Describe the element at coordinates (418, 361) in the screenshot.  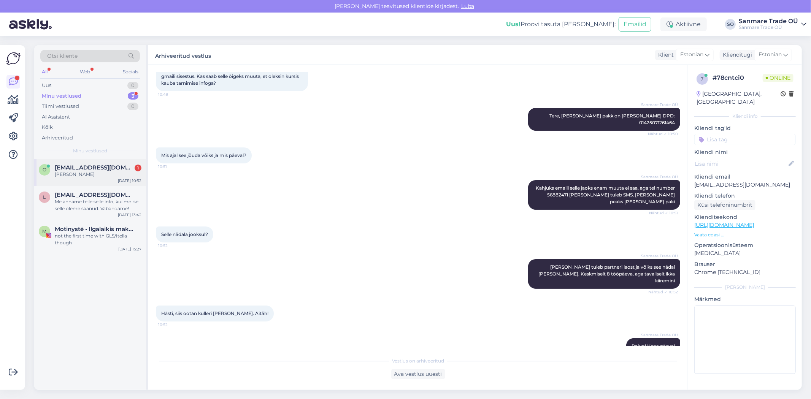
I see `span: Vestlus on arhiveeritud` at that location.